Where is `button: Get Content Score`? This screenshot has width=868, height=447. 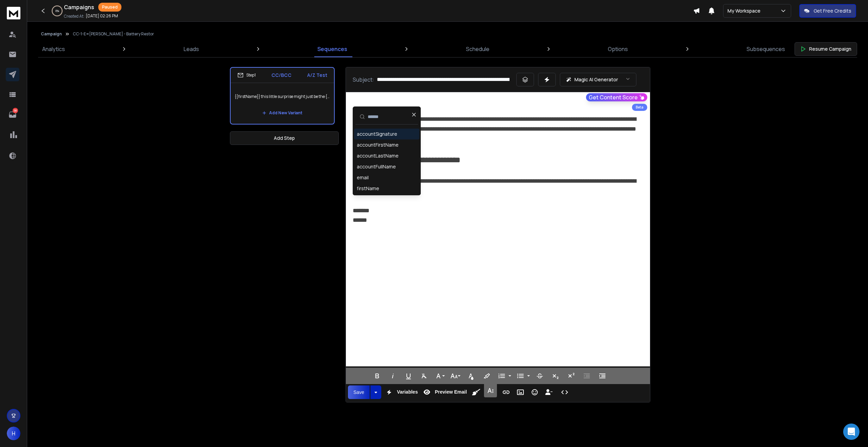
button: Get Content Score is located at coordinates (617, 97).